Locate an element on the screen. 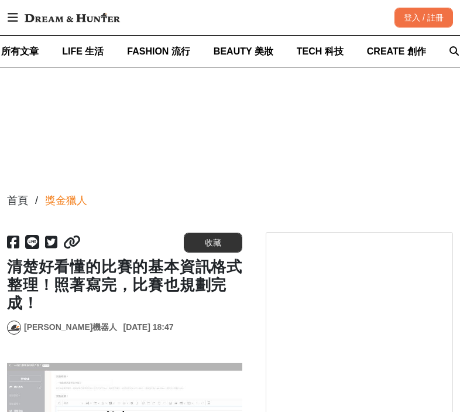  a: LIFE 生活 is located at coordinates (83, 51).